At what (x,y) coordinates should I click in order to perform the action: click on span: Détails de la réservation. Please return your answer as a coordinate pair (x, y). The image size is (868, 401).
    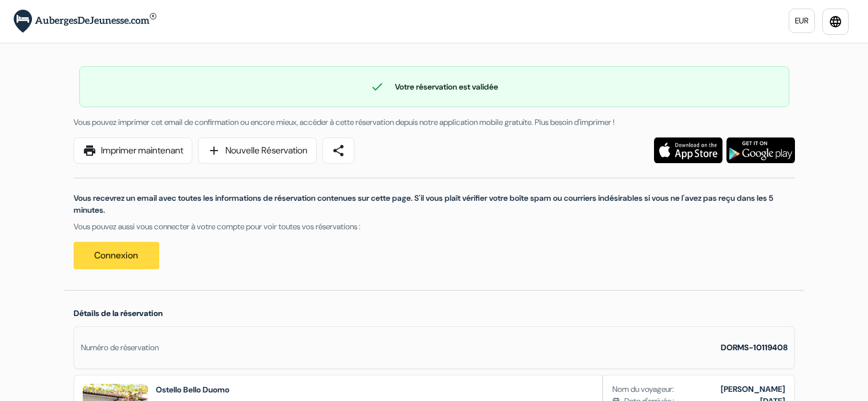
    Looking at the image, I should click on (118, 313).